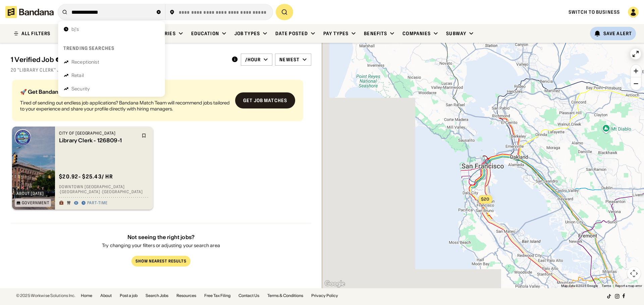  I want to click on div: $ 20.92 - $25.43 / hr, so click(86, 176).